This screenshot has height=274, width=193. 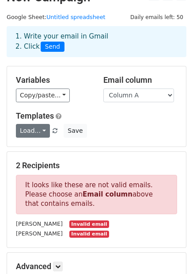 I want to click on h5: Email column, so click(x=141, y=80).